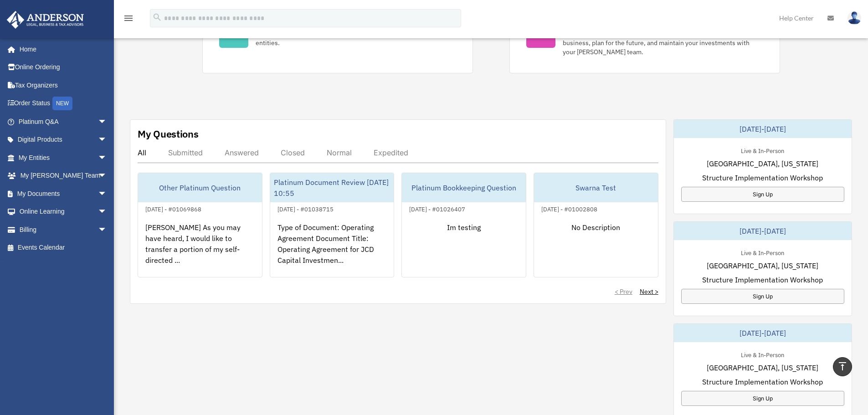 The height and width of the screenshot is (415, 868). I want to click on a: My Documentsarrow_drop_down, so click(63, 194).